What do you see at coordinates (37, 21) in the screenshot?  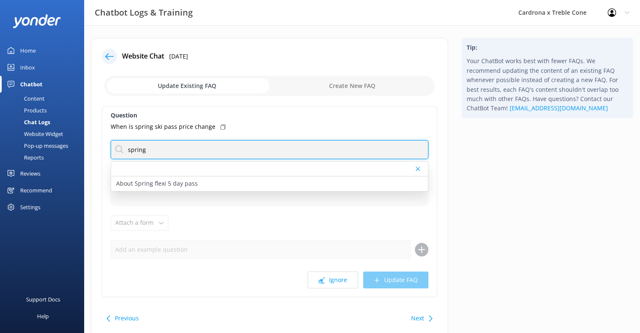 I see `img: yonder-white-logo.png` at bounding box center [37, 21].